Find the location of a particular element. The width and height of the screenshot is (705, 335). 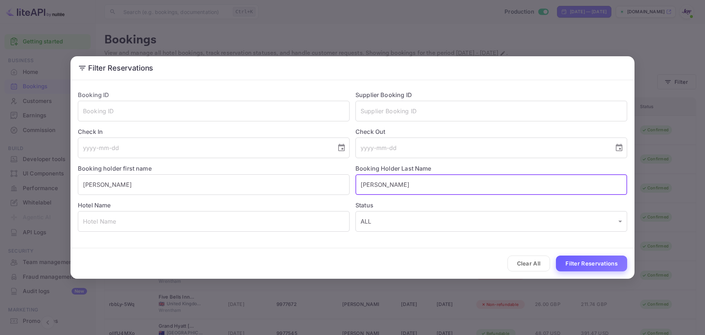

label: Status is located at coordinates (491, 205).